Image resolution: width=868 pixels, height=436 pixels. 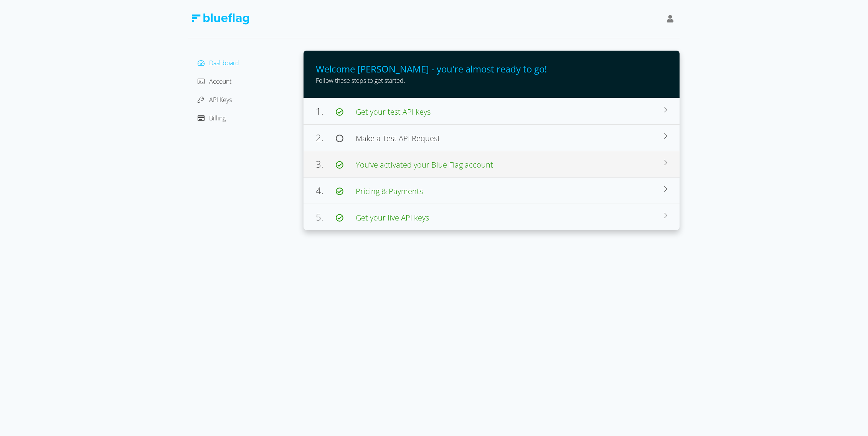 What do you see at coordinates (217, 118) in the screenshot?
I see `span: Billing` at bounding box center [217, 118].